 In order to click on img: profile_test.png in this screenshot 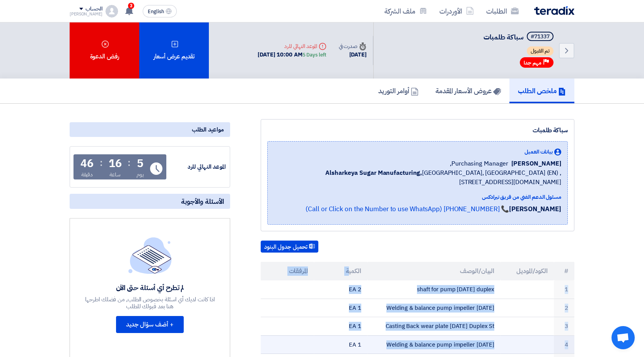, I will do `click(112, 11)`.